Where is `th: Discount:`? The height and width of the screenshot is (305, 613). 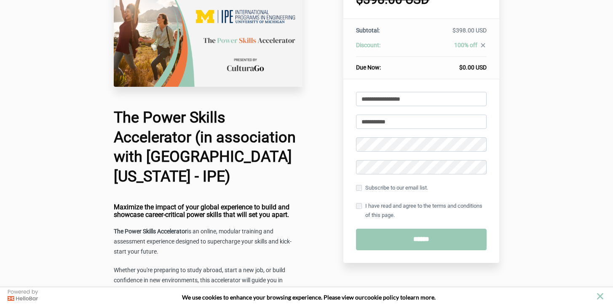 th: Discount: is located at coordinates (383, 49).